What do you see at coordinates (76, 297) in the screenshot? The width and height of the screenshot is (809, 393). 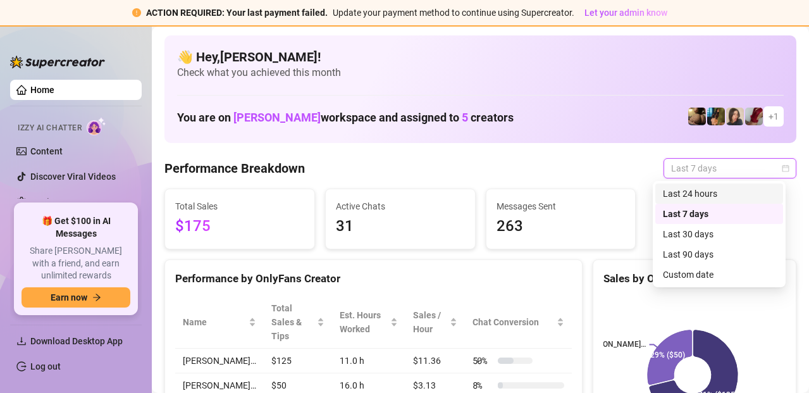 I see `button: Earn nowarrow-right` at bounding box center [76, 297].